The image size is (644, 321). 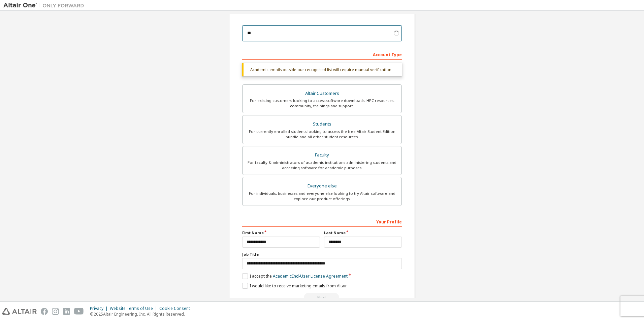 What do you see at coordinates (322, 186) in the screenshot?
I see `div: Everyone else` at bounding box center [322, 186].